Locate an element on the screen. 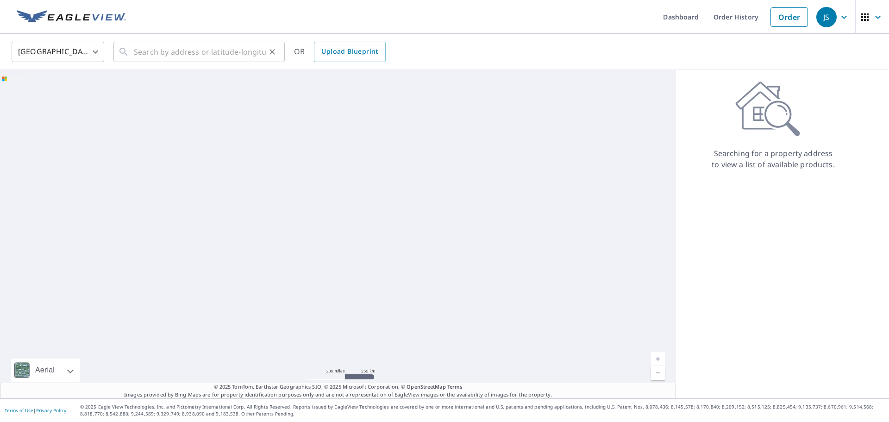  a: Privacy Policy is located at coordinates (51, 410).